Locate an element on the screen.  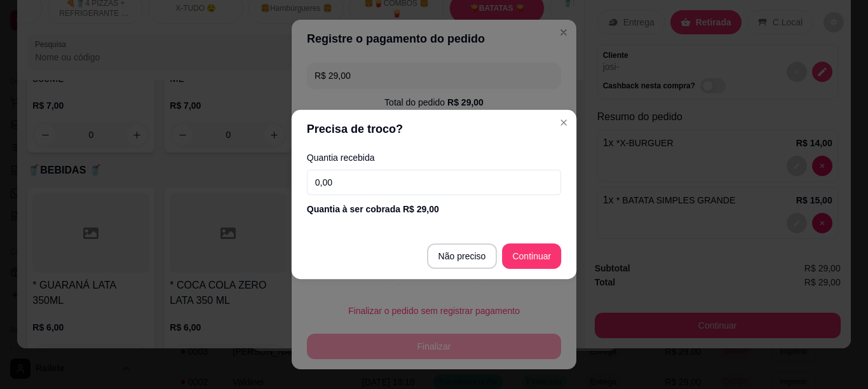
button: Continuar is located at coordinates (531, 256).